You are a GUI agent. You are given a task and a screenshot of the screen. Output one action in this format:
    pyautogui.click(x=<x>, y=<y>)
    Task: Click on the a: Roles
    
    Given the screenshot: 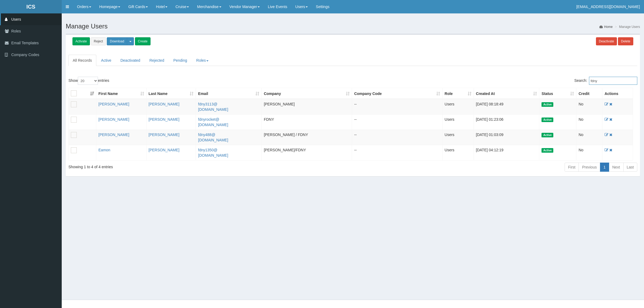 What is the action you would take?
    pyautogui.click(x=202, y=61)
    